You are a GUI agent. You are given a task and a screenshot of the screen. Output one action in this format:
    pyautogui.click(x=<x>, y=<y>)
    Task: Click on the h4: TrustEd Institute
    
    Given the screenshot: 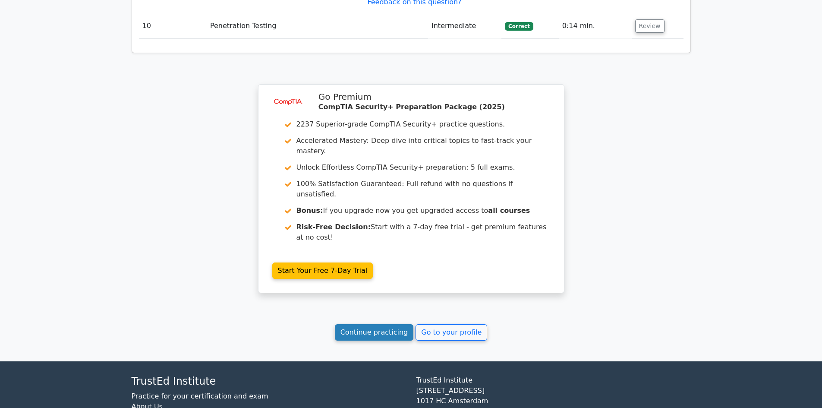 What is the action you would take?
    pyautogui.click(x=269, y=381)
    